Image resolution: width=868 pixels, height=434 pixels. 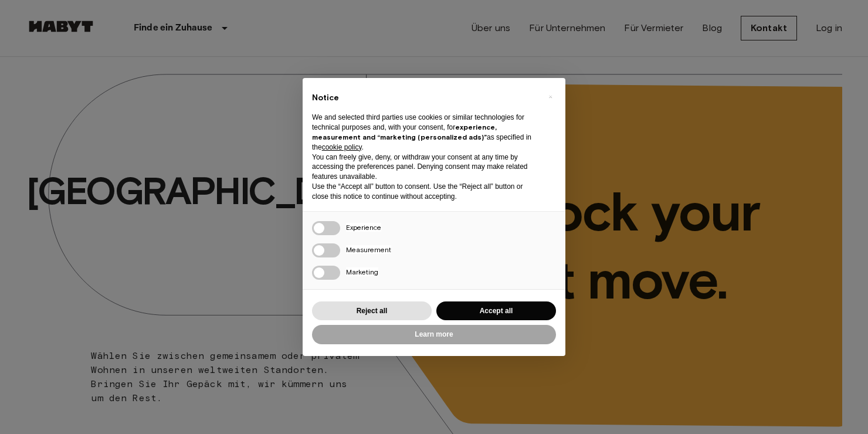 I want to click on strong: experience, measurement and “marketing (personalized ads)”, so click(x=404, y=132).